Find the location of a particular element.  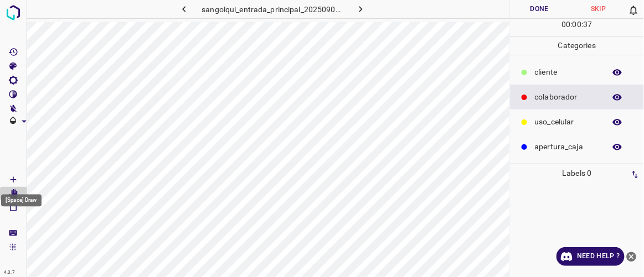

img: logo is located at coordinates (13, 12).